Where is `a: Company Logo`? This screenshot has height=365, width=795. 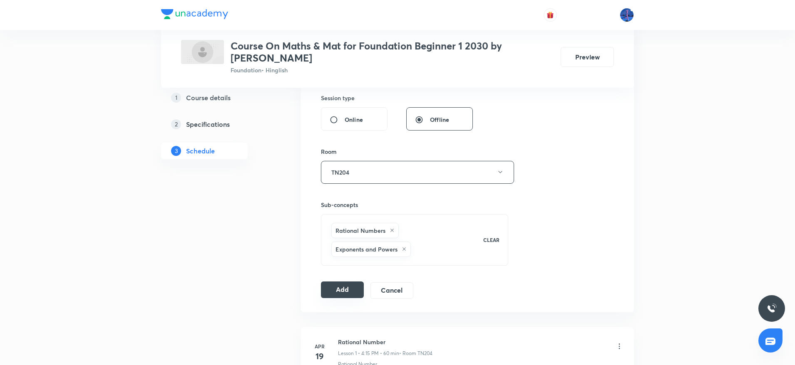
a: Company Logo is located at coordinates (194, 15).